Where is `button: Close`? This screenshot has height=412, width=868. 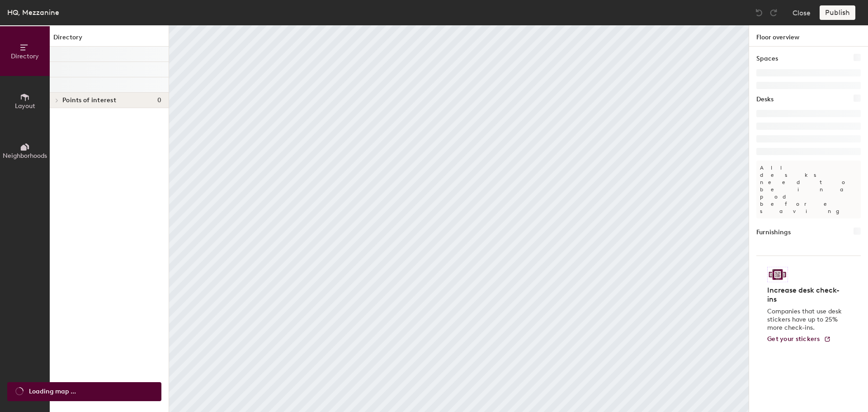
button: Close is located at coordinates (801, 12).